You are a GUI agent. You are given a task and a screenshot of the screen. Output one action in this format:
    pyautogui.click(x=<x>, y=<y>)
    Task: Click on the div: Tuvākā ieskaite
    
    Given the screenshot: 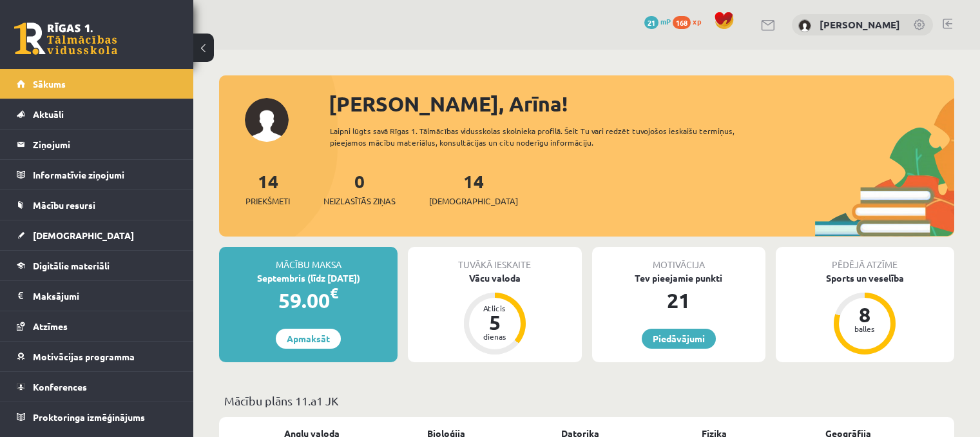 What is the action you would take?
    pyautogui.click(x=494, y=259)
    